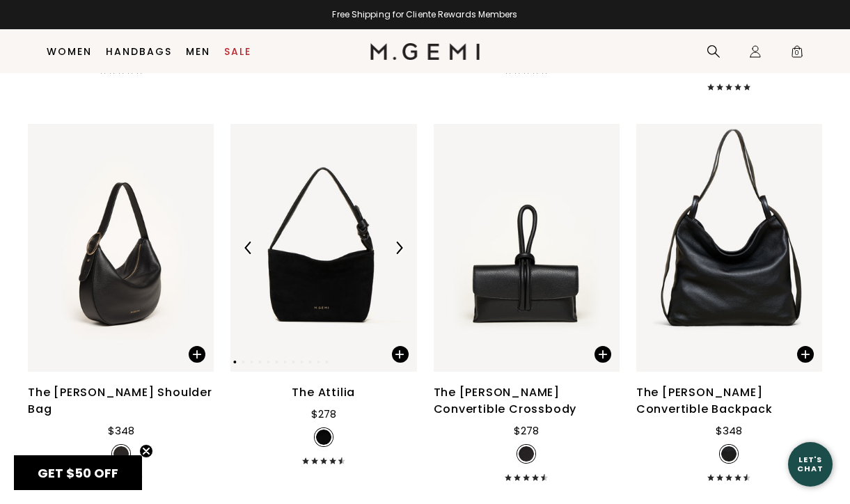  Describe the element at coordinates (729, 454) in the screenshot. I see `img: v_11575_SWATCH_50x.jpg` at that location.